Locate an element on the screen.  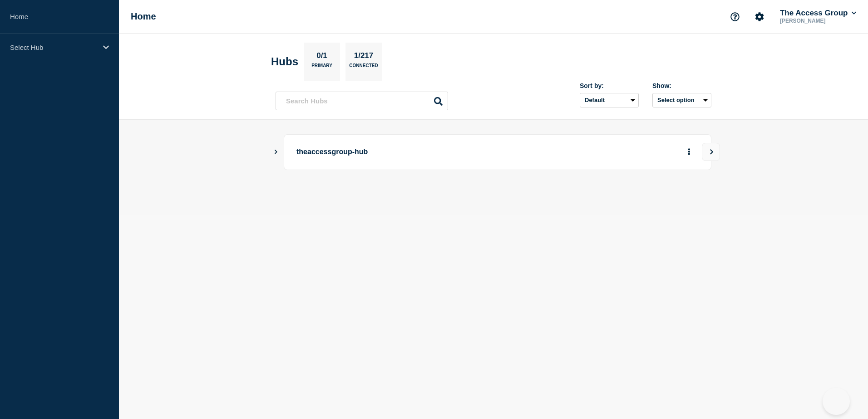
button: Support is located at coordinates (735, 17).